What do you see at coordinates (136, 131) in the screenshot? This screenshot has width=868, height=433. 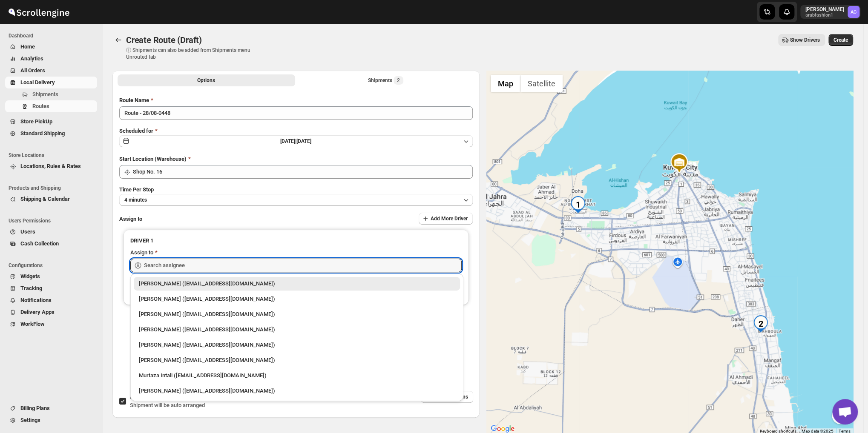 I see `span: Scheduled for` at bounding box center [136, 131].